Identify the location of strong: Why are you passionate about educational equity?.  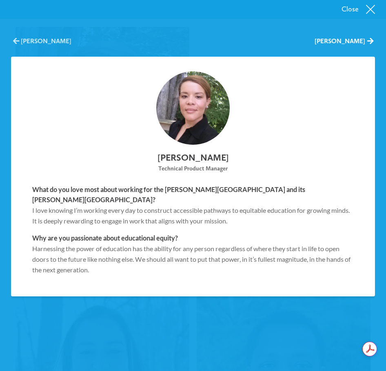
(105, 238).